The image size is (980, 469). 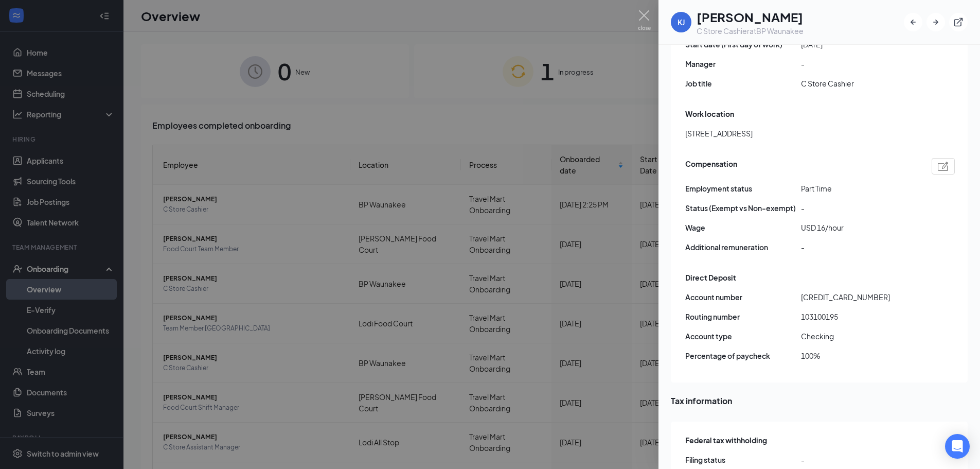 What do you see at coordinates (859, 316) in the screenshot?
I see `span: 103100195` at bounding box center [859, 316].